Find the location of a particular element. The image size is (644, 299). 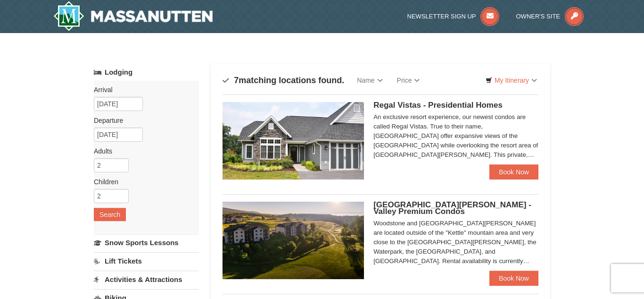

a: Owner's Site is located at coordinates (550, 16).